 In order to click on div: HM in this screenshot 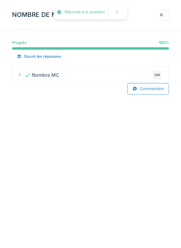, I will do `click(157, 75)`.